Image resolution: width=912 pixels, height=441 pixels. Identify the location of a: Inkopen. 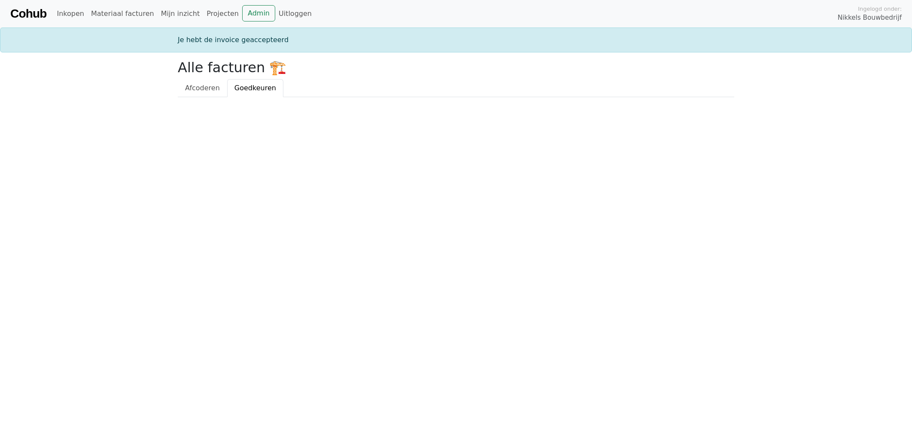
(70, 14).